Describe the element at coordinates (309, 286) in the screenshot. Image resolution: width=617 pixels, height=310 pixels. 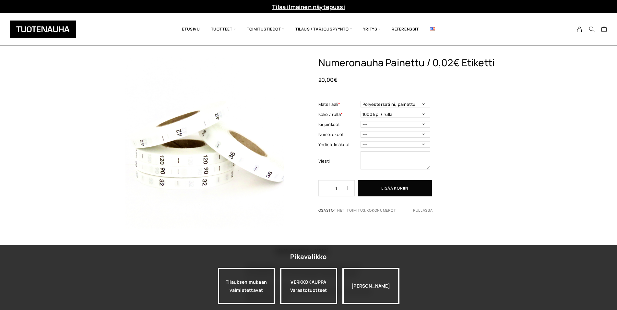
I see `div: VERKKOKAUPPA Varastotuotteet` at that location.